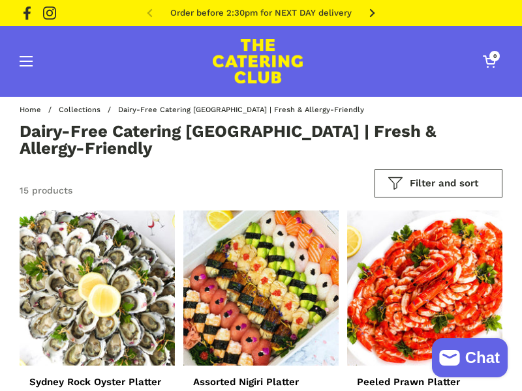  What do you see at coordinates (438, 183) in the screenshot?
I see `button: Filter and sort` at bounding box center [438, 183].